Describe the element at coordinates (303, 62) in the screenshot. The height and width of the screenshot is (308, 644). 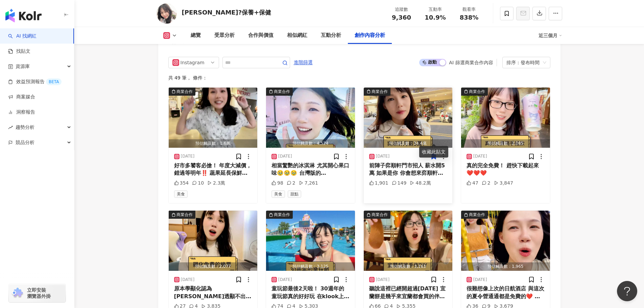
I see `span: 進階篩選` at that location.